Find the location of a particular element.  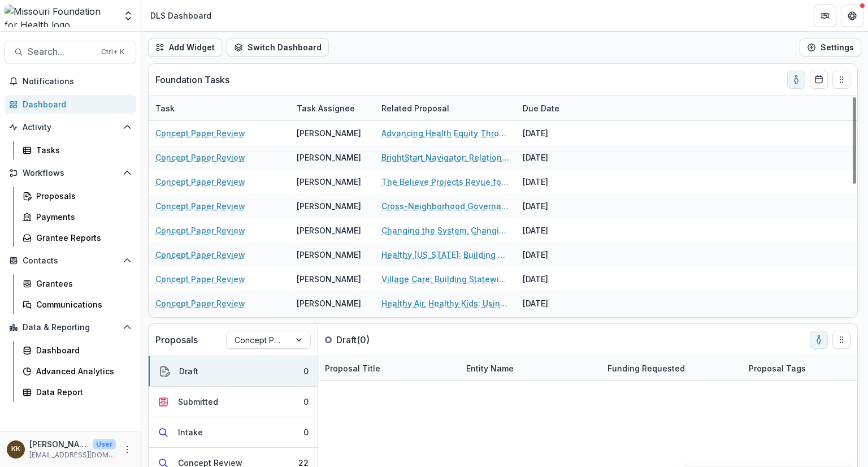

a: Tasks is located at coordinates (77, 150).